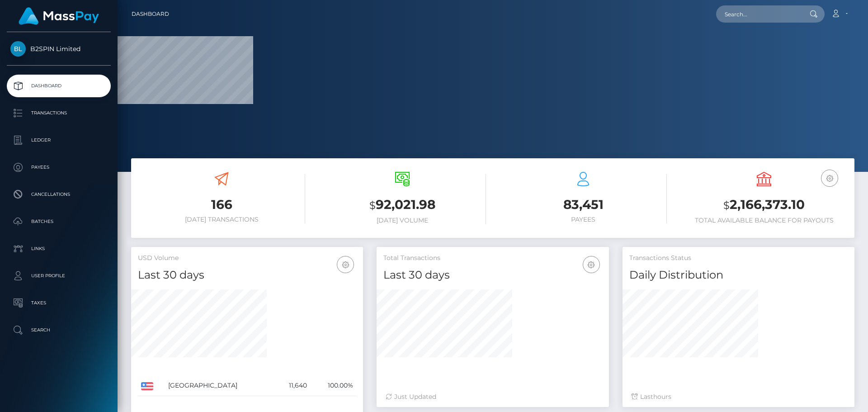 This screenshot has height=412, width=868. Describe the element at coordinates (222, 204) in the screenshot. I see `h3: 166` at that location.